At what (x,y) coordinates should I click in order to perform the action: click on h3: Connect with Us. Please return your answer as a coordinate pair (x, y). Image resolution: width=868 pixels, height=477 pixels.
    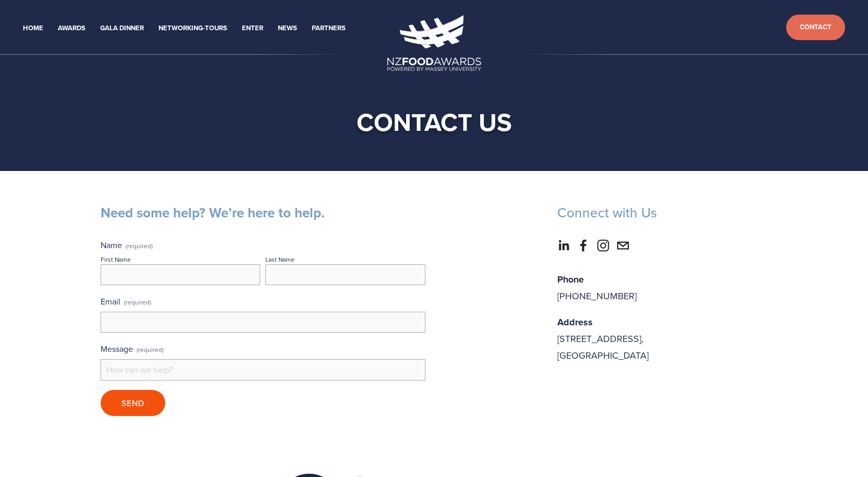
    Looking at the image, I should click on (663, 213).